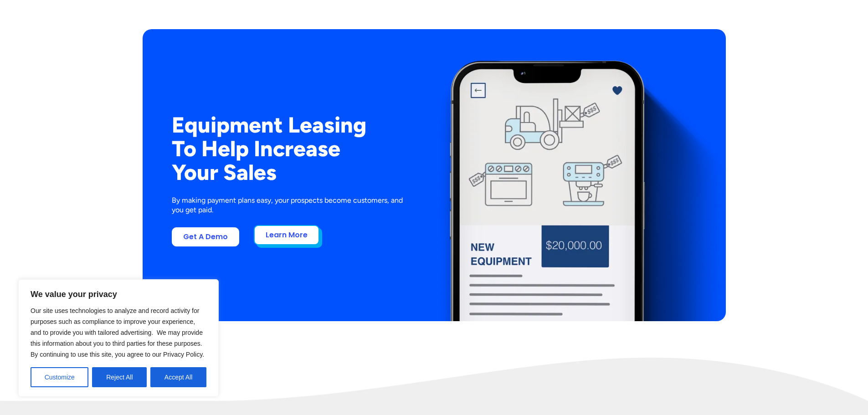 This screenshot has height=415, width=868. Describe the element at coordinates (582, 175) in the screenshot. I see `img: New equipment quote on the screen of a smart phone` at that location.